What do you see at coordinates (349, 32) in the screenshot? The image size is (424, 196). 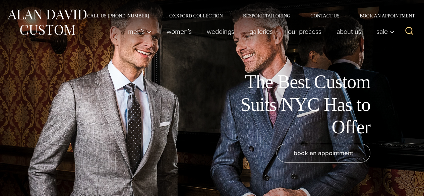 I see `a: About Us` at bounding box center [349, 32].